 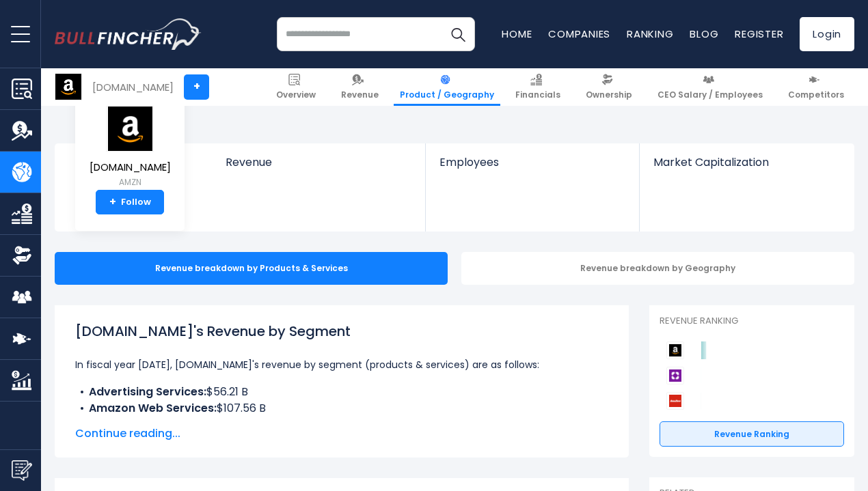 I want to click on span: Financials, so click(x=538, y=95).